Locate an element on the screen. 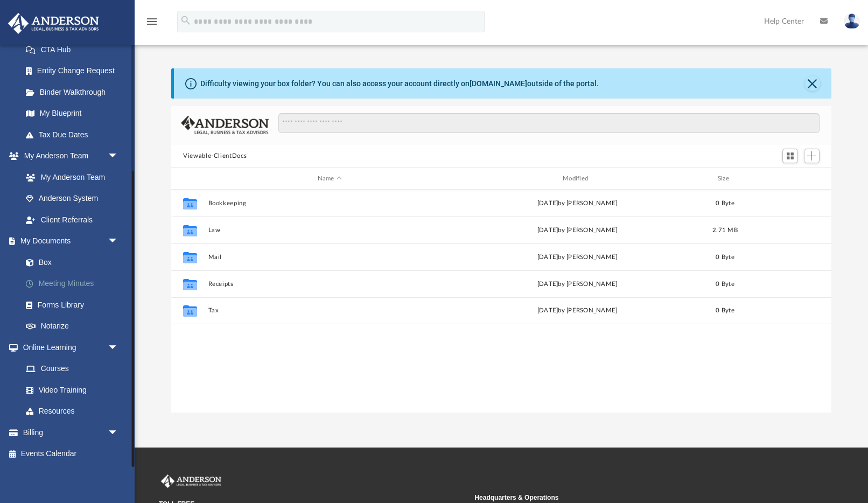 Image resolution: width=868 pixels, height=503 pixels. a: Billingarrow_drop_down is located at coordinates (71, 433).